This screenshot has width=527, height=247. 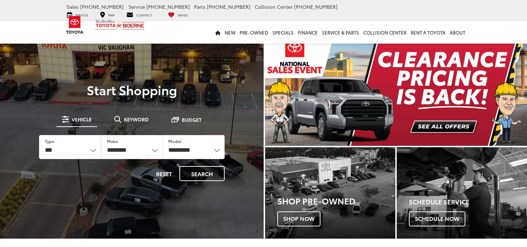 What do you see at coordinates (340, 32) in the screenshot?
I see `a: Service & Parts: Opens in a new tab` at bounding box center [340, 32].